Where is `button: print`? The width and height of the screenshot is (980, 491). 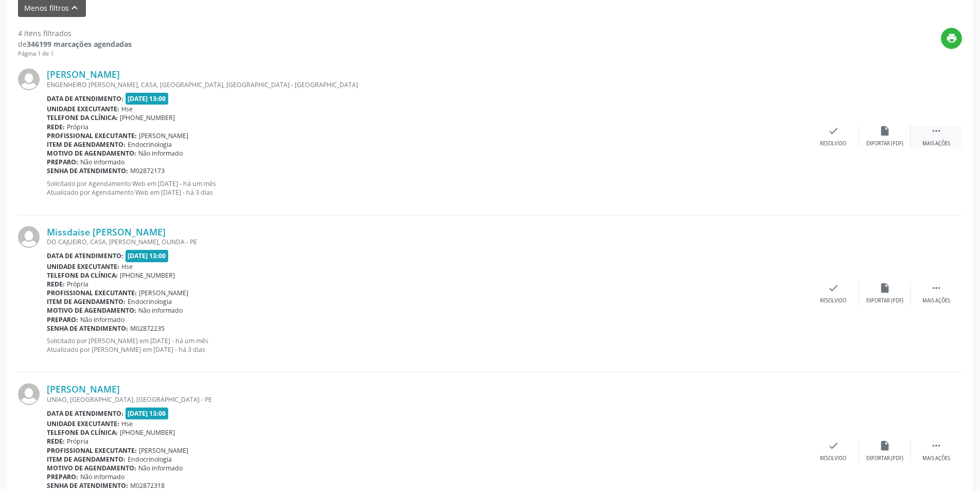 button: print is located at coordinates (952, 38).